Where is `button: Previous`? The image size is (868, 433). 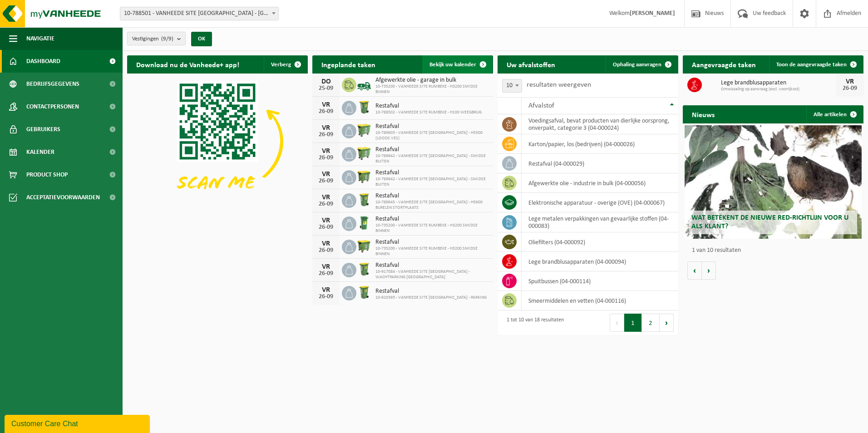 button: Previous is located at coordinates (616, 323).